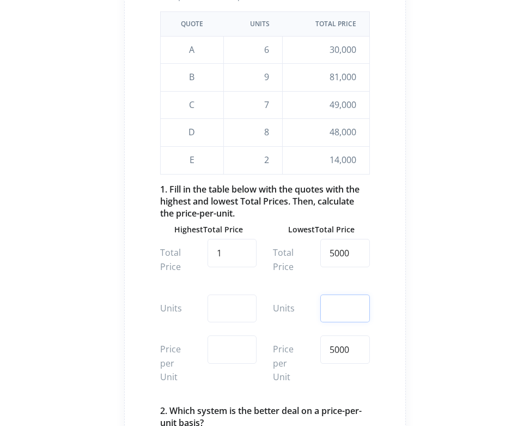 This screenshot has height=426, width=530. Describe the element at coordinates (321, 230) in the screenshot. I see `h6: Lowest Total Price` at that location.